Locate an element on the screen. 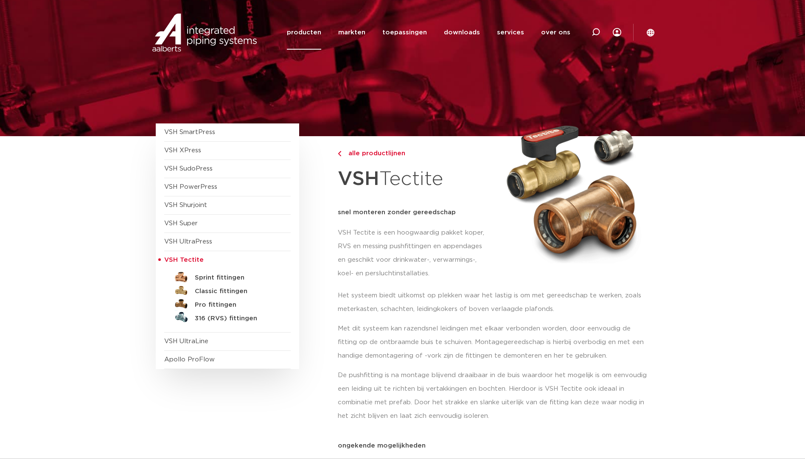 This screenshot has height=459, width=805. h5: Pro fittingen is located at coordinates (237, 305).